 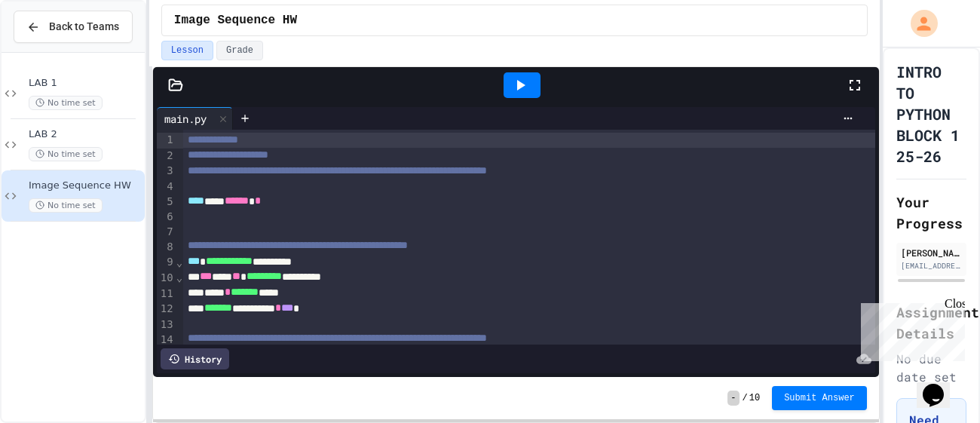 What do you see at coordinates (166, 309) in the screenshot?
I see `div: 12` at bounding box center [166, 309].